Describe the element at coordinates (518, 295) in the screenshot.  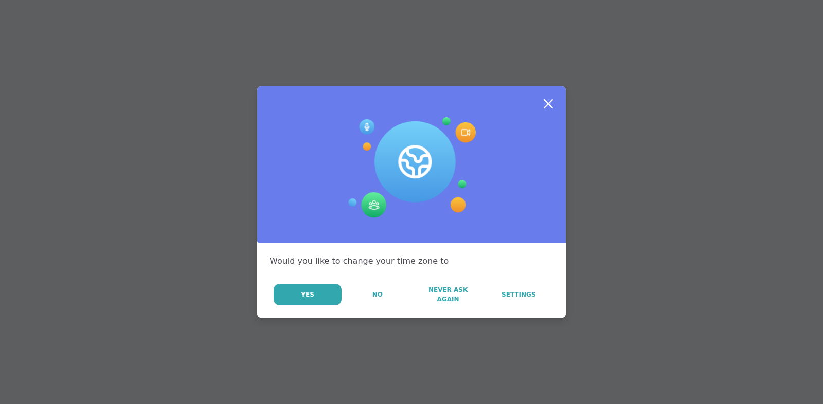
I see `span: Settings` at that location.